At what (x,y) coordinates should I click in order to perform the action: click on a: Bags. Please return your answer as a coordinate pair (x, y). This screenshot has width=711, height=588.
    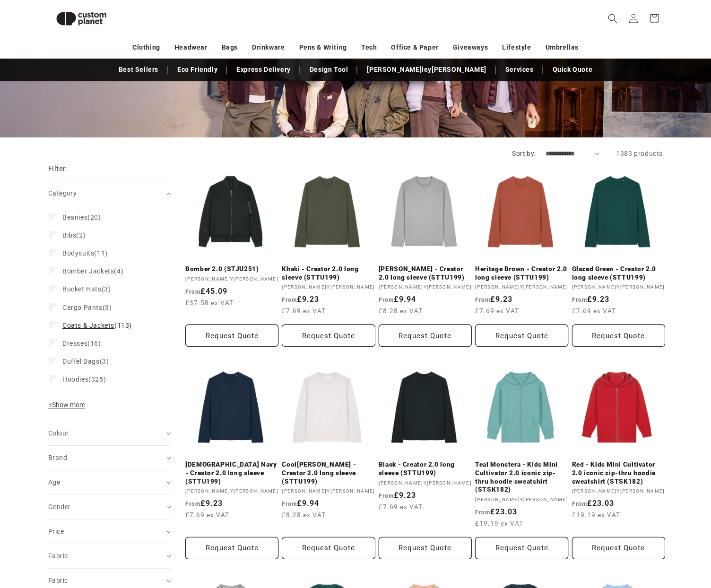
    Looking at the image, I should click on (230, 47).